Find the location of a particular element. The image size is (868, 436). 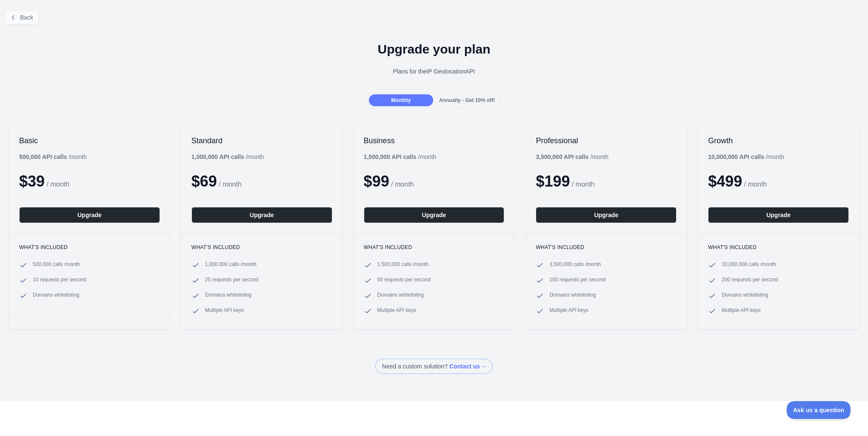

b: 1,500,000 API calls is located at coordinates (390, 157).